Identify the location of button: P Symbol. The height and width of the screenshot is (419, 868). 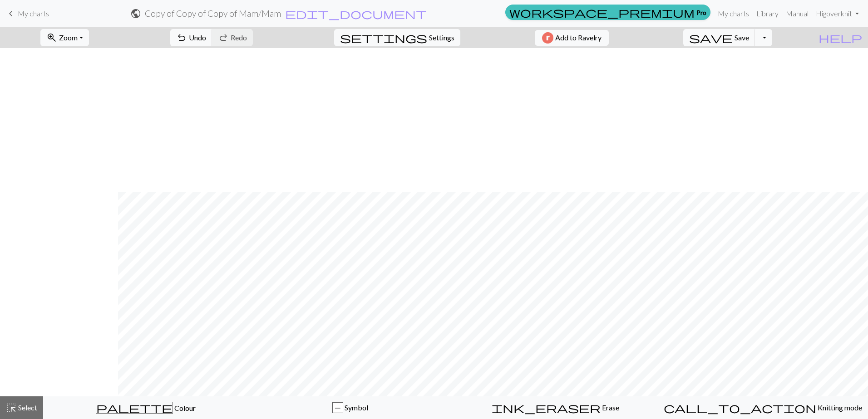
(350, 408).